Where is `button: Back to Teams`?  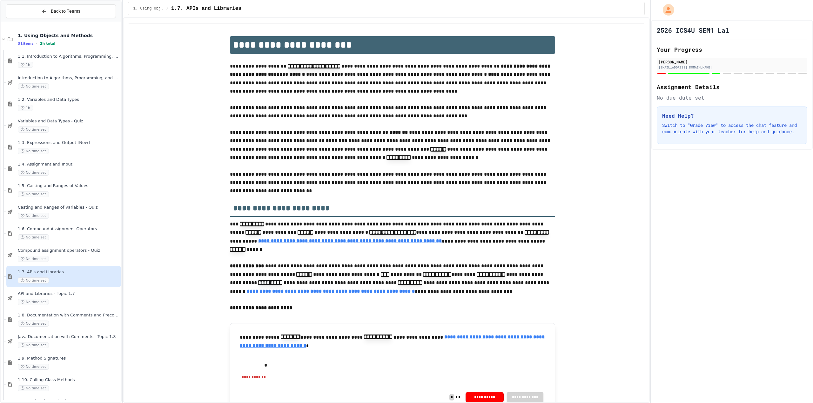 button: Back to Teams is located at coordinates (61, 11).